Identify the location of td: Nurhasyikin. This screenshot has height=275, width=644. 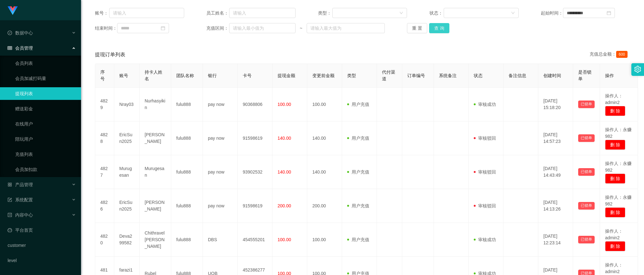
(155, 104).